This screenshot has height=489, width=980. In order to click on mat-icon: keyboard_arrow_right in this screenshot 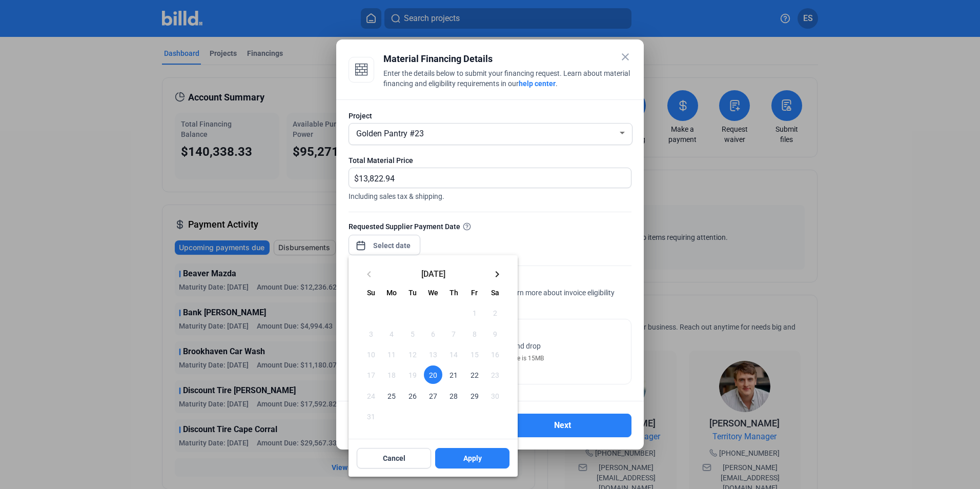, I will do `click(497, 274)`.